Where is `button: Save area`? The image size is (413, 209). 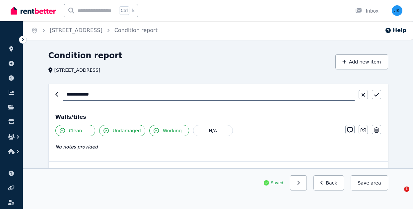 button: Save area is located at coordinates (369, 183).